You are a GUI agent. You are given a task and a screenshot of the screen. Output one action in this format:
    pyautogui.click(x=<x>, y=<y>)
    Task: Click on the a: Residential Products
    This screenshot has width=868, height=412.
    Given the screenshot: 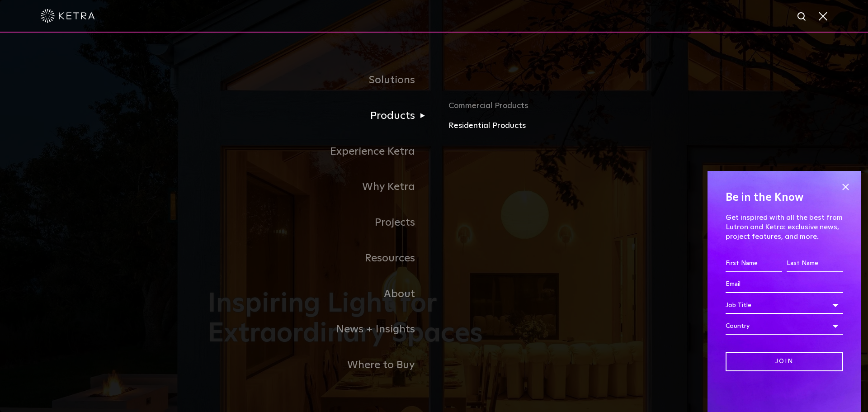 What is the action you would take?
    pyautogui.click(x=554, y=126)
    